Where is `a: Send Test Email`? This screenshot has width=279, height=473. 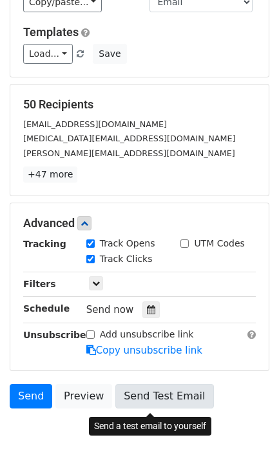 a: Send Test Email is located at coordinates (165, 396).